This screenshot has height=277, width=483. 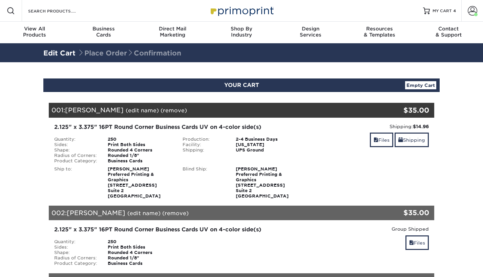 I want to click on strong: $14.96, so click(x=420, y=127).